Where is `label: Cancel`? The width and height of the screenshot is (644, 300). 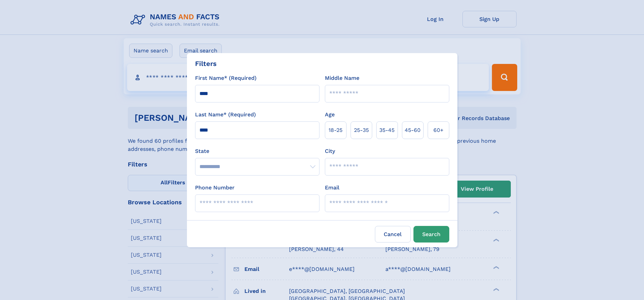 label: Cancel is located at coordinates (393, 234).